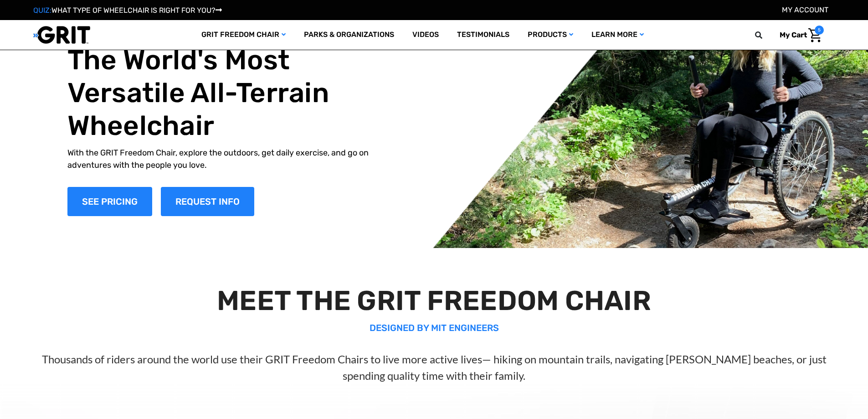 This screenshot has width=868, height=419. What do you see at coordinates (61, 35) in the screenshot?
I see `img: GRIT All-Terrain Wheelchair and Mobility Equipment` at bounding box center [61, 35].